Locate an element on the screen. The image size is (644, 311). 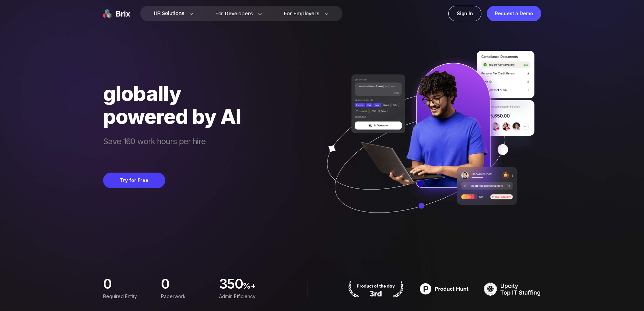
div: powered by AI is located at coordinates (172, 116).